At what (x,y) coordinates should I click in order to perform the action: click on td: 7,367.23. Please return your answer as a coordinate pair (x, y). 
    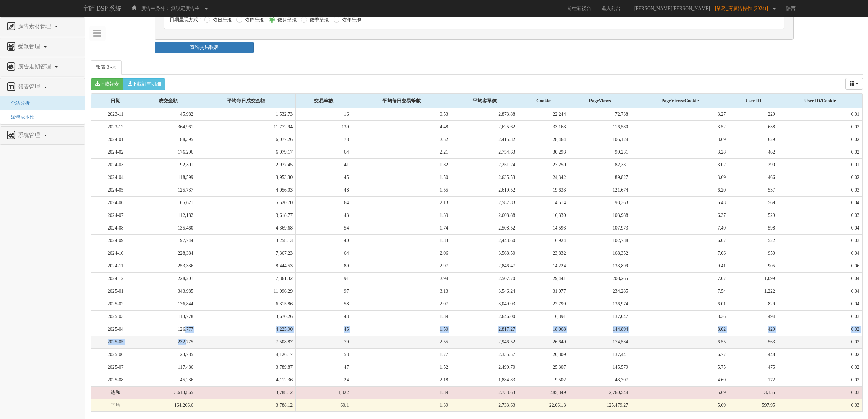
    Looking at the image, I should click on (246, 253).